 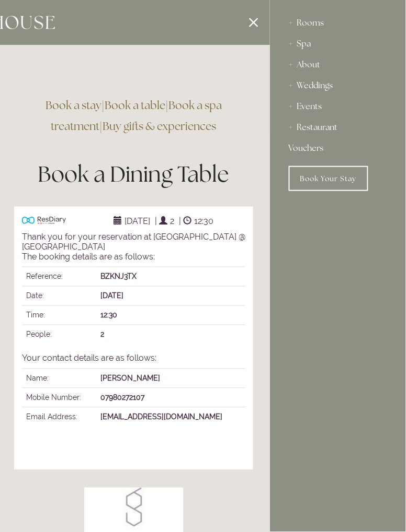 I want to click on div: Events, so click(x=338, y=107).